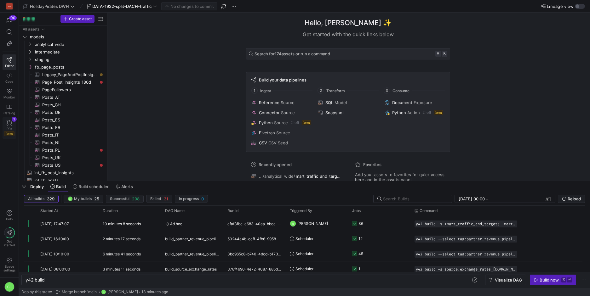 Image resolution: width=590 pixels, height=296 pixels. What do you see at coordinates (400, 177) in the screenshot?
I see `span: Add your assets to favorites for quick access here and in the assets panel` at bounding box center [400, 177].